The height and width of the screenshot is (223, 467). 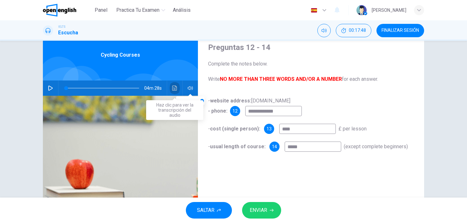 I want to click on span: 04m 28s, so click(x=155, y=88).